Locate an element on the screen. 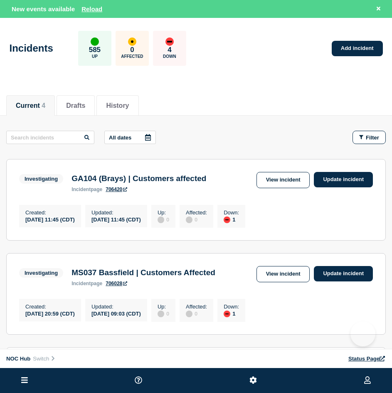 The image size is (392, 393). button: Drafts is located at coordinates (76, 106).